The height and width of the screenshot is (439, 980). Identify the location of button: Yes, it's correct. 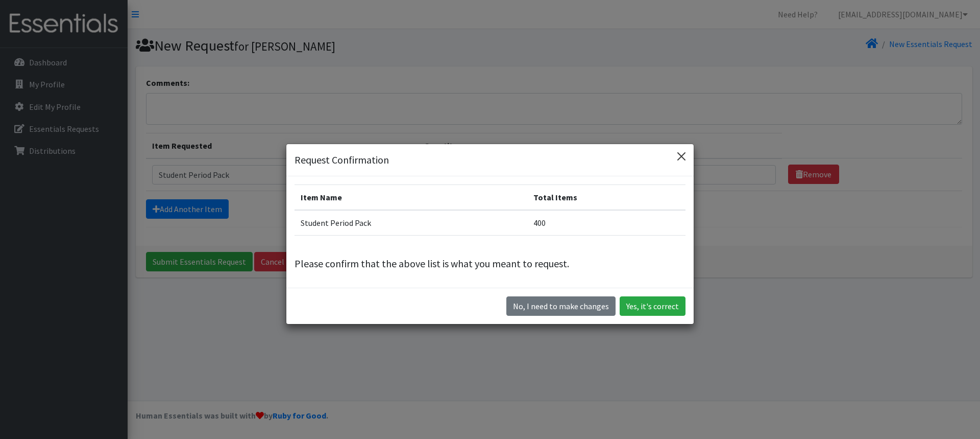
(652, 306).